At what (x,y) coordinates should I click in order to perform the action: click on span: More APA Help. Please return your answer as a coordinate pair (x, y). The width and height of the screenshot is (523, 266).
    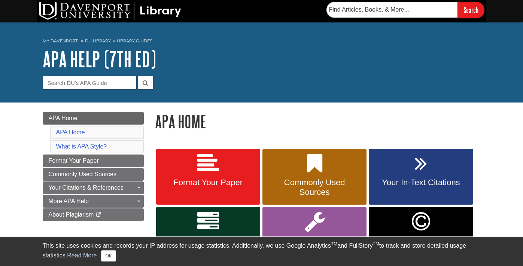
    Looking at the image, I should click on (69, 201).